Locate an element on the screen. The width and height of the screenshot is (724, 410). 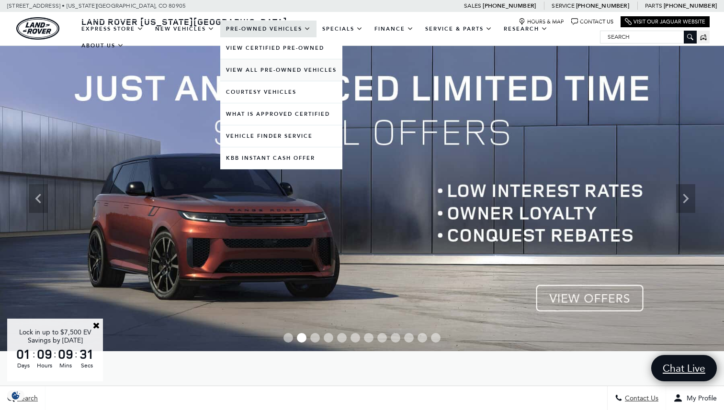
button: Open user profile menu is located at coordinates (695, 398).